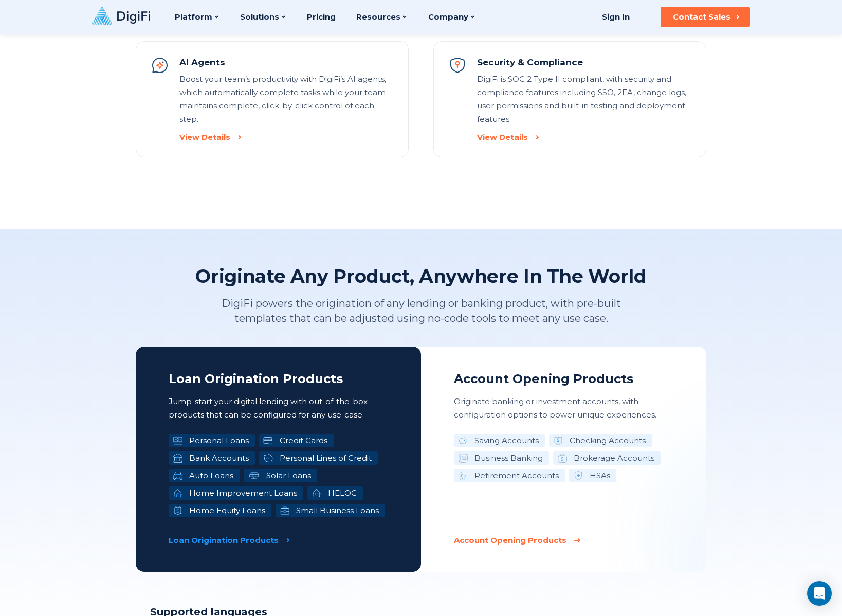  Describe the element at coordinates (204, 476) in the screenshot. I see `li: Auto Loans` at that location.